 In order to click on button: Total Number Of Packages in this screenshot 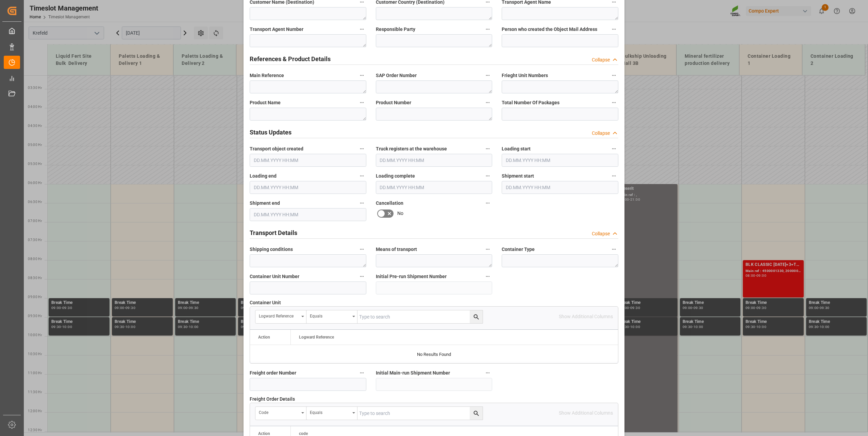, I will do `click(614, 103)`.